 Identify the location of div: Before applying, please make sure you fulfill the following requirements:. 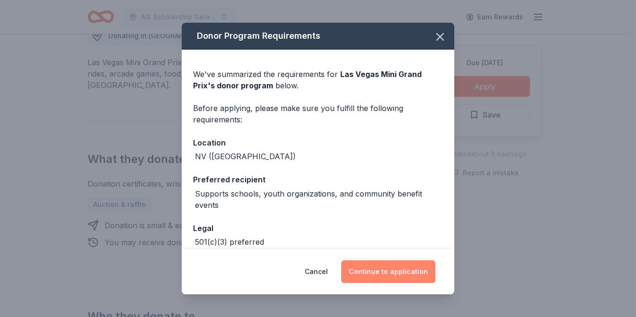
(318, 114).